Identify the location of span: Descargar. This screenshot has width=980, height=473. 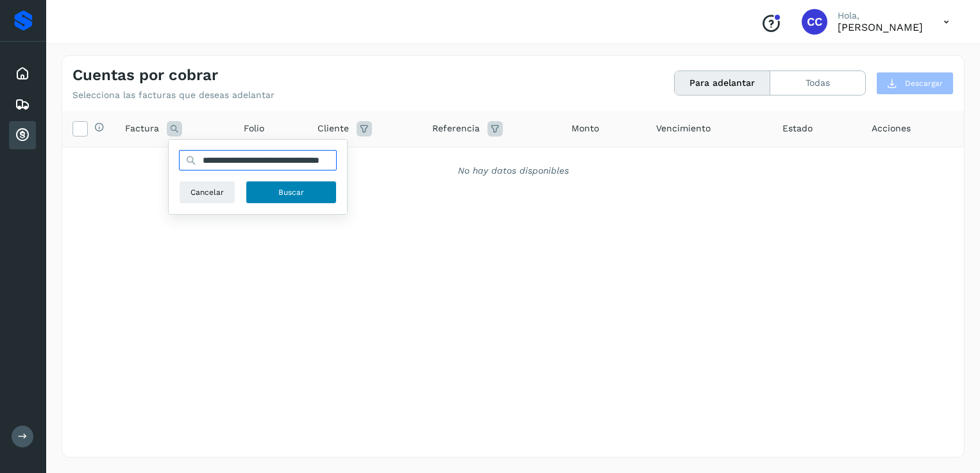
(923, 83).